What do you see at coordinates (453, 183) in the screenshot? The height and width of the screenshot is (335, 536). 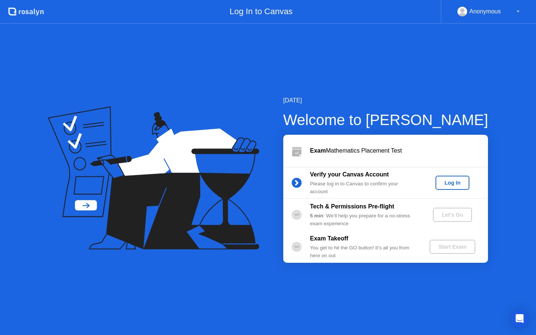 I see `button: Log In` at bounding box center [453, 183].